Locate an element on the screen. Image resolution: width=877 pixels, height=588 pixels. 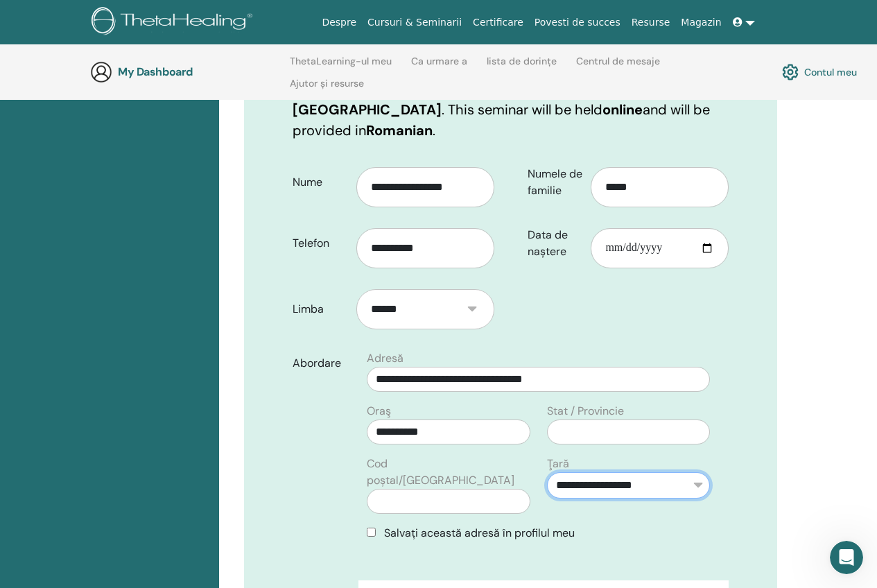
label: Oraş is located at coordinates (379, 411).